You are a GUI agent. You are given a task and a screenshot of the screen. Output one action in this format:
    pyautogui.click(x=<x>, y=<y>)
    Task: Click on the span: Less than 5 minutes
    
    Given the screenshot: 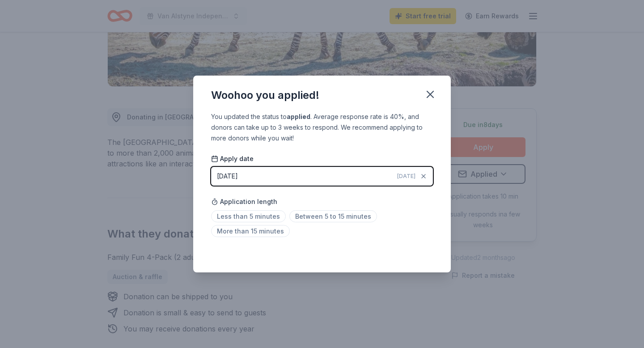 What is the action you would take?
    pyautogui.click(x=248, y=216)
    